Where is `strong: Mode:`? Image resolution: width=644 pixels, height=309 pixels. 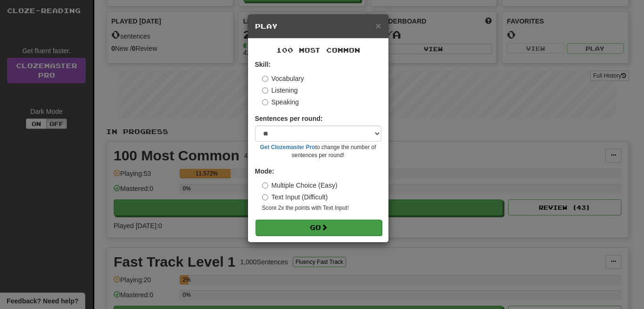 strong: Mode: is located at coordinates (265, 171).